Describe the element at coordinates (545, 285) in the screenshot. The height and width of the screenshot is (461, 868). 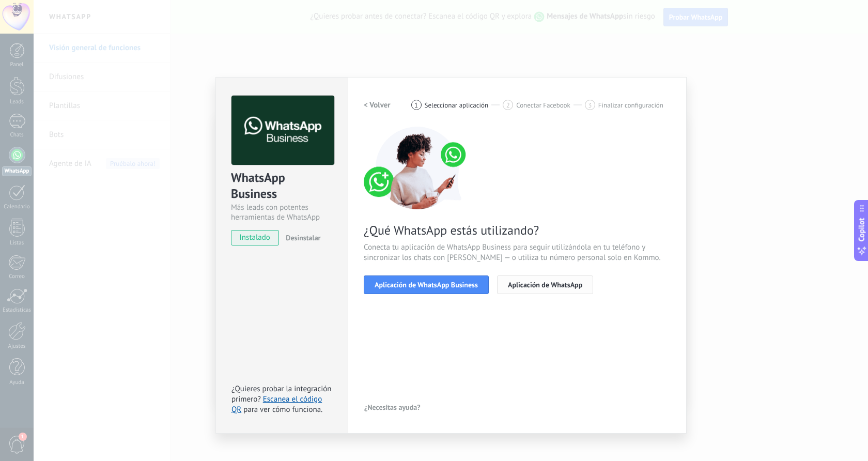
I see `span: Aplicación de WhatsApp` at that location.